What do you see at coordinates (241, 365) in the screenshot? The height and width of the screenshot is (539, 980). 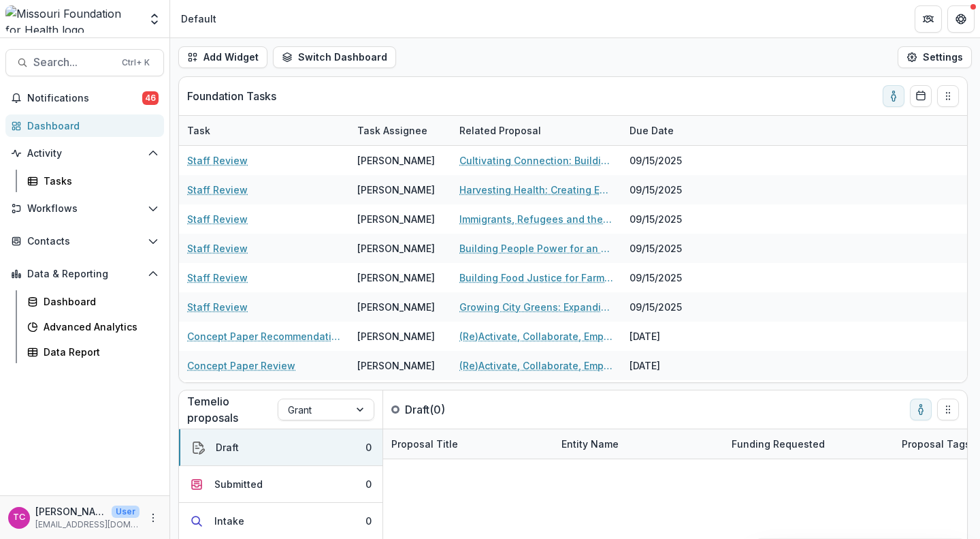 I see `a: Concept Paper Review` at bounding box center [241, 365].